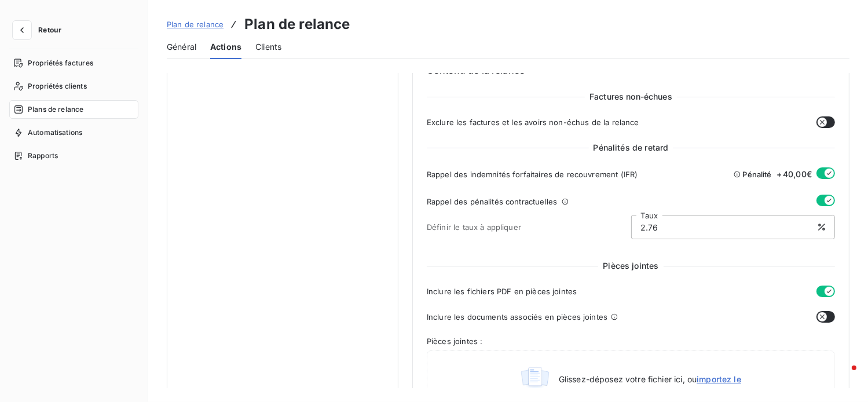 Image resolution: width=868 pixels, height=402 pixels. What do you see at coordinates (40, 30) in the screenshot?
I see `button: Retour` at bounding box center [40, 30].